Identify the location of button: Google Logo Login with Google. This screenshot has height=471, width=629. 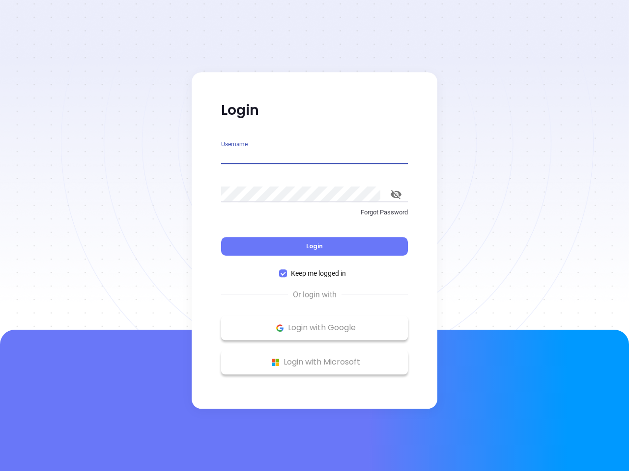
(314, 328).